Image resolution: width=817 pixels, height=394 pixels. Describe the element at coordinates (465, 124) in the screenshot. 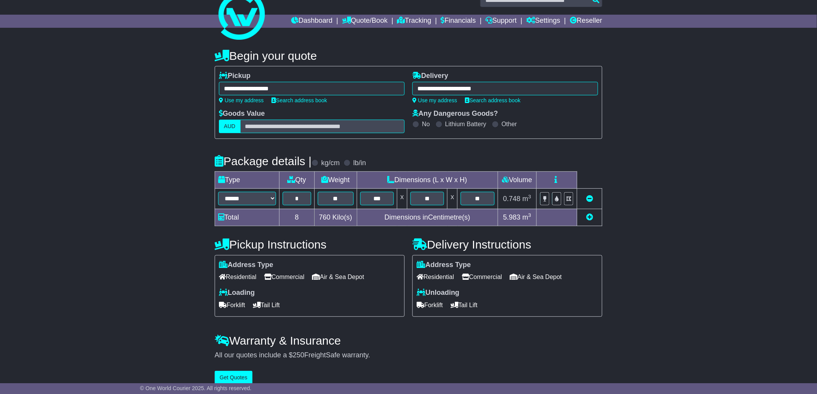

I see `label: Lithium Battery` at that location.